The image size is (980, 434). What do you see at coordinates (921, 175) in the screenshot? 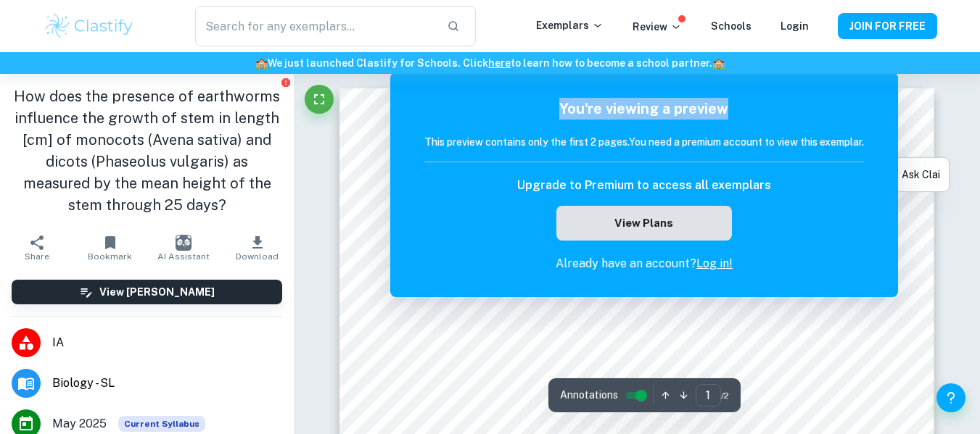
I see `p: Ask Clai` at bounding box center [921, 175].